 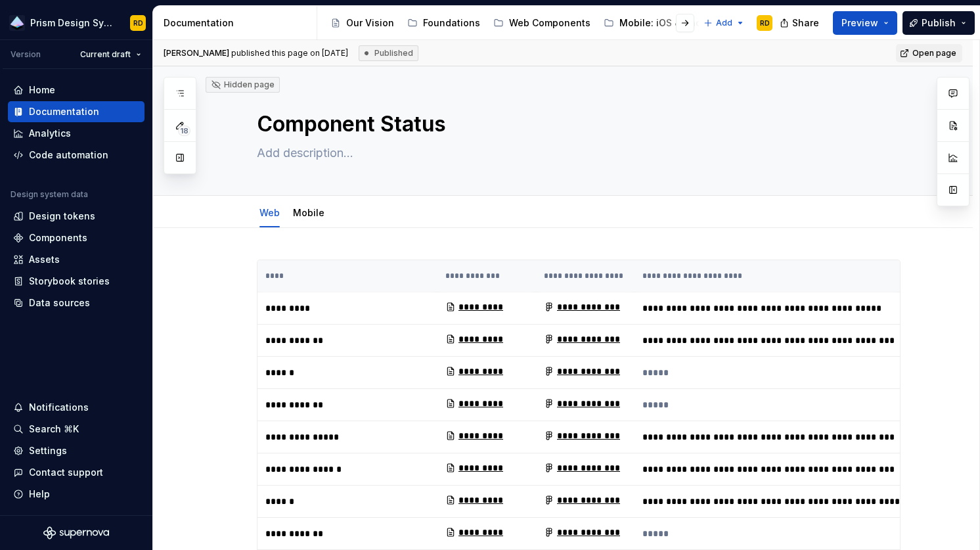 What do you see at coordinates (511, 23) in the screenshot?
I see `div: Page tree` at bounding box center [511, 23].